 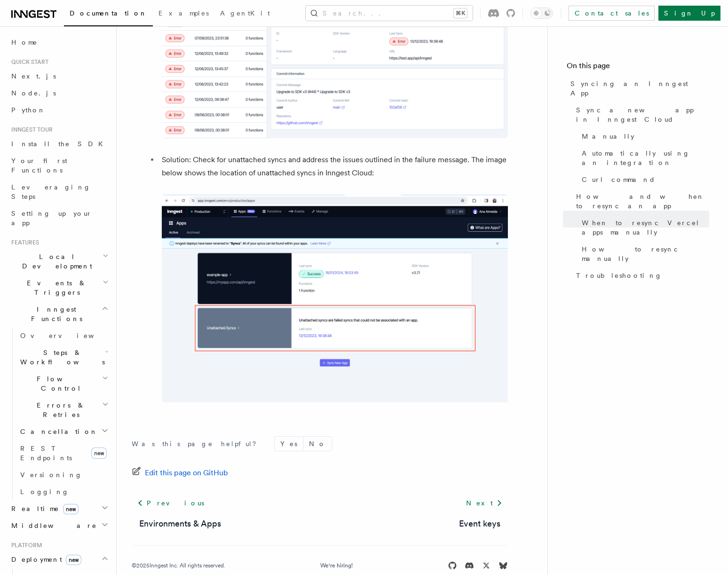 I want to click on span: Logging, so click(x=44, y=492).